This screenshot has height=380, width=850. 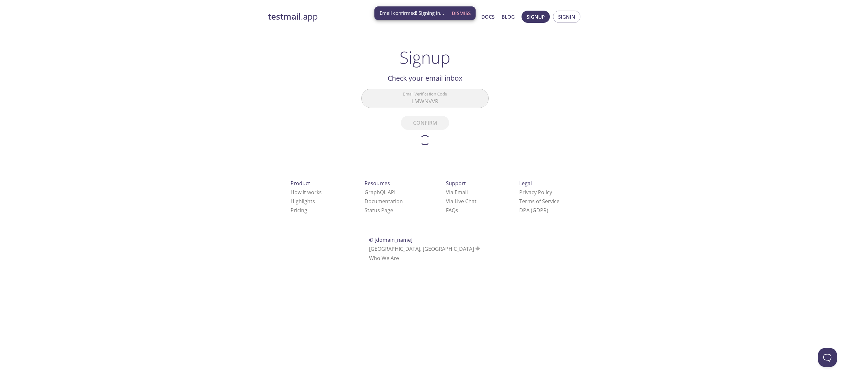 What do you see at coordinates (383, 201) in the screenshot?
I see `a: Documentation` at bounding box center [383, 201].